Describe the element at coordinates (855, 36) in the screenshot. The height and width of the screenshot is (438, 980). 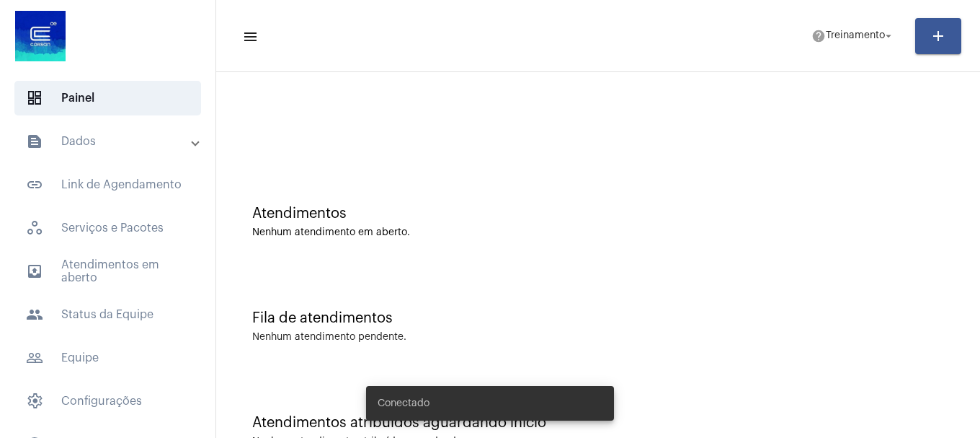
I see `span: Treinamento` at that location.